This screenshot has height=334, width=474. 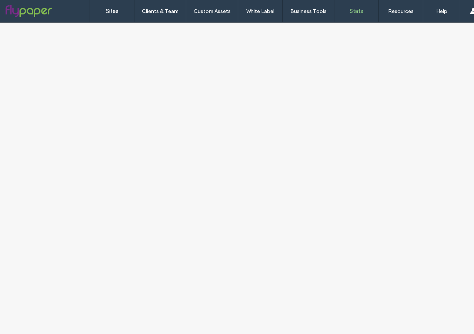 What do you see at coordinates (261, 11) in the screenshot?
I see `label: White Label` at bounding box center [261, 11].